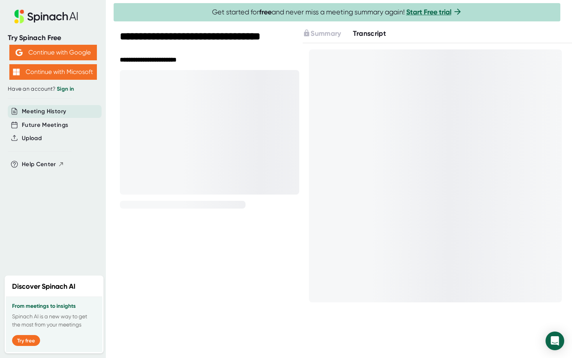 The image size is (572, 358). What do you see at coordinates (54, 321) in the screenshot?
I see `p: Spinach AI is a new way to get the most from your meetings` at bounding box center [54, 321].